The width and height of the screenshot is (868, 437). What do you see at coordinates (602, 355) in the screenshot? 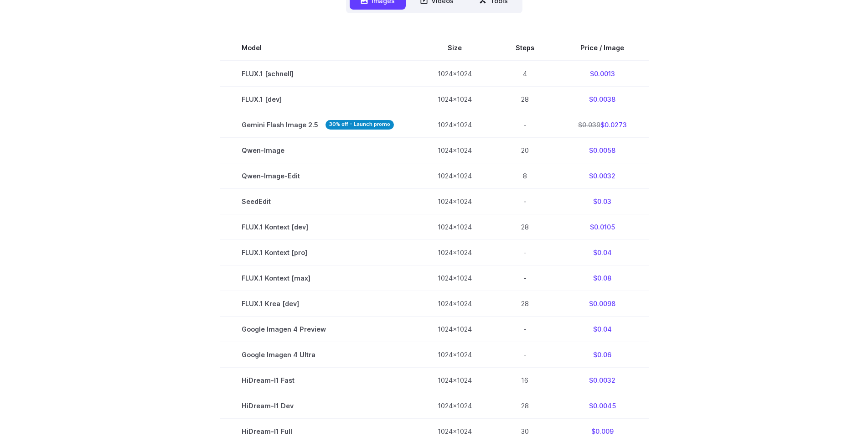
I see `td: $0.06` at bounding box center [602, 355].